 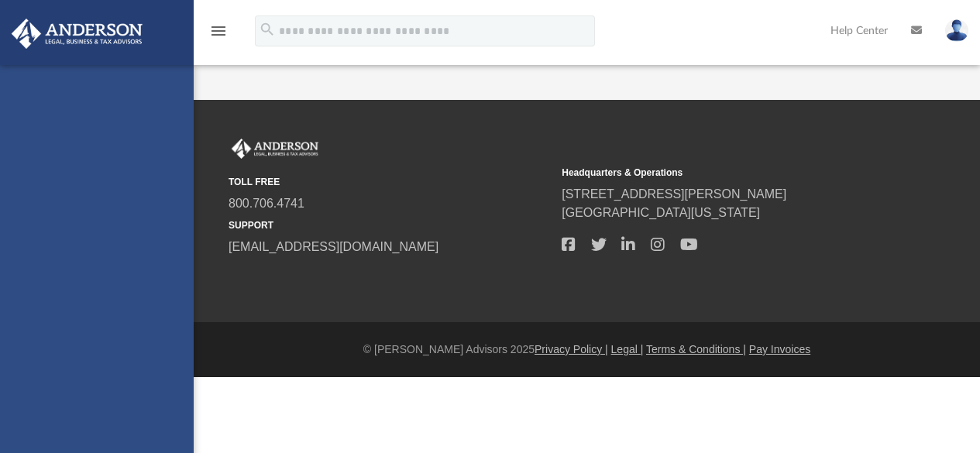 What do you see at coordinates (267, 203) in the screenshot?
I see `a: 800.706.4741` at bounding box center [267, 203].